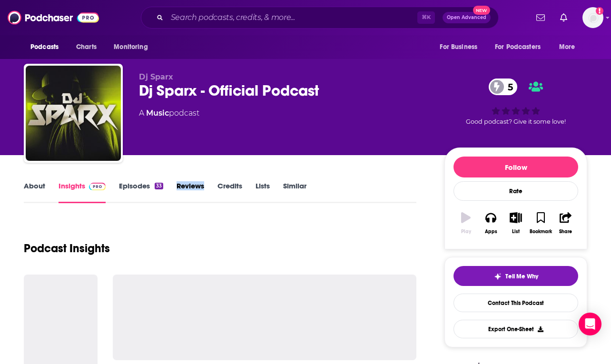 Image resolution: width=611 pixels, height=364 pixels. What do you see at coordinates (73, 113) in the screenshot?
I see `a: Dj Sparx - Official Podcast` at bounding box center [73, 113].